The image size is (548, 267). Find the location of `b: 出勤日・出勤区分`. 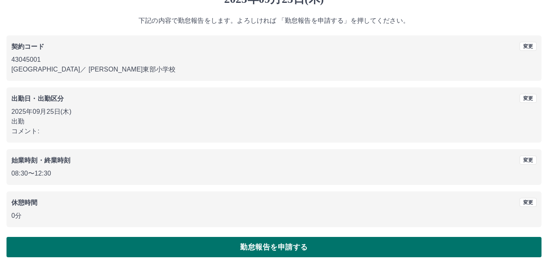

b: 出勤日・出勤区分 is located at coordinates (37, 98).